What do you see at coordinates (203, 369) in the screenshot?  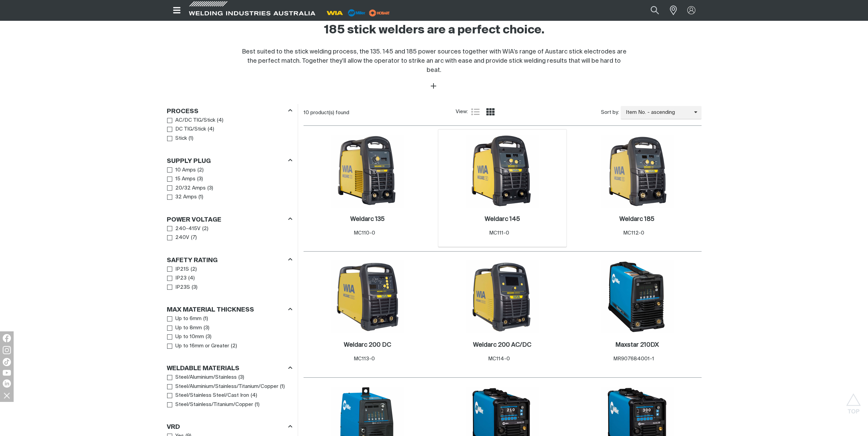 I see `h3: Weldable Materials` at bounding box center [203, 369].